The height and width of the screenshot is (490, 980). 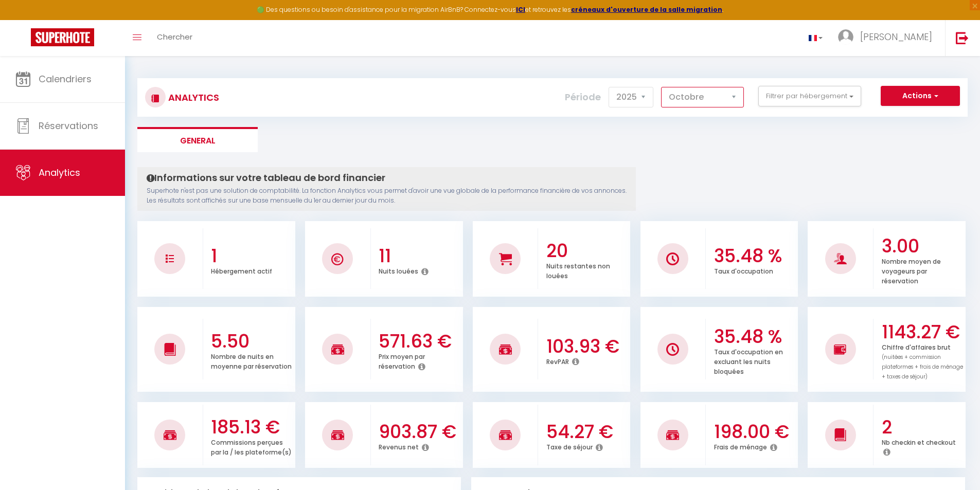 What do you see at coordinates (583, 97) in the screenshot?
I see `label: Période` at bounding box center [583, 97].